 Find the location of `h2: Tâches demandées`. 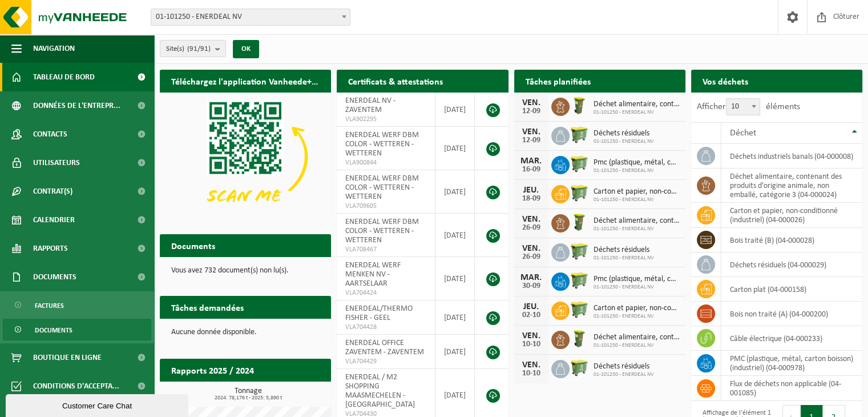

h2: Tâches demandées is located at coordinates (207, 307).